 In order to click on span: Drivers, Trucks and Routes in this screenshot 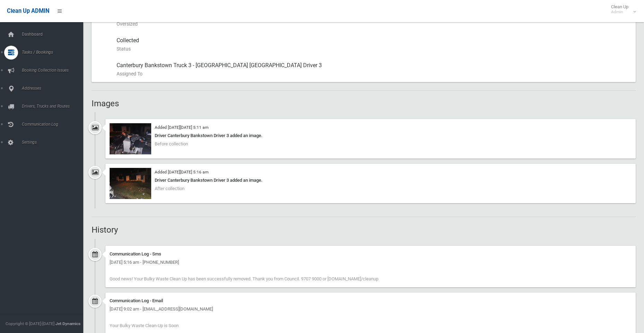, I will do `click(54, 106)`.